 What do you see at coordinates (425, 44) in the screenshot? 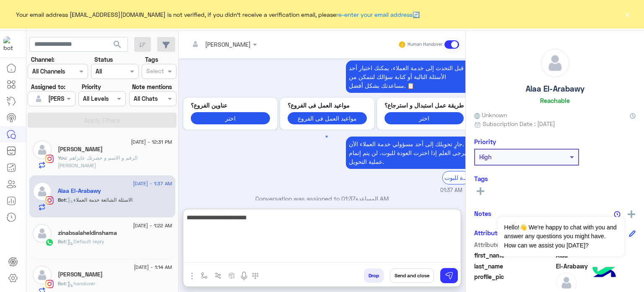
I see `small: Human Handover` at bounding box center [425, 44].